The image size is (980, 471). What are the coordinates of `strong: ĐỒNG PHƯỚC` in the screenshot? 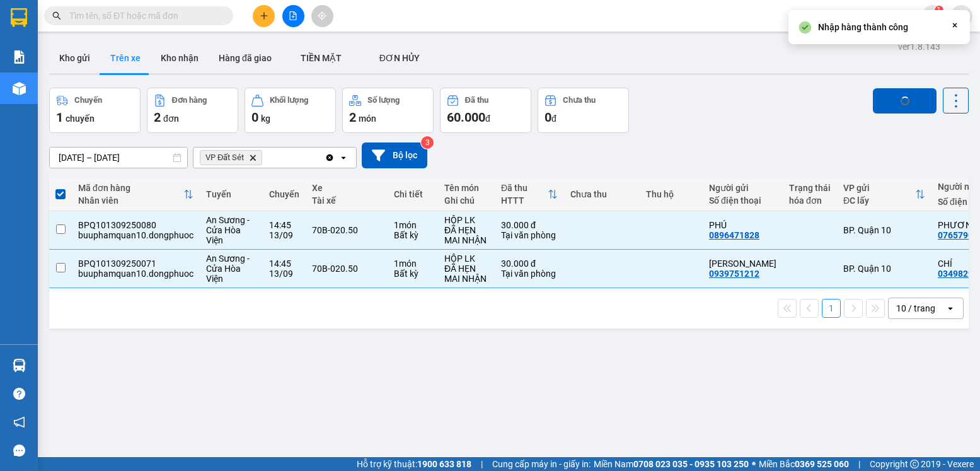 It's located at (136, 12).